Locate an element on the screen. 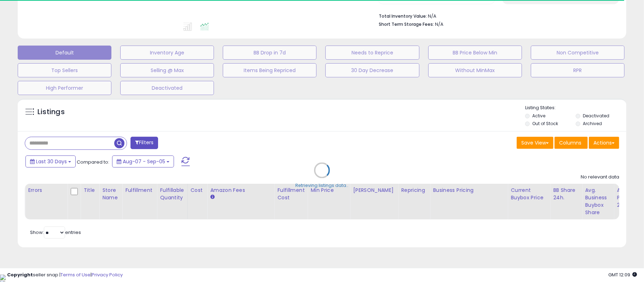 The height and width of the screenshot is (282, 644). button: Needs to Reprice is located at coordinates (372, 53).